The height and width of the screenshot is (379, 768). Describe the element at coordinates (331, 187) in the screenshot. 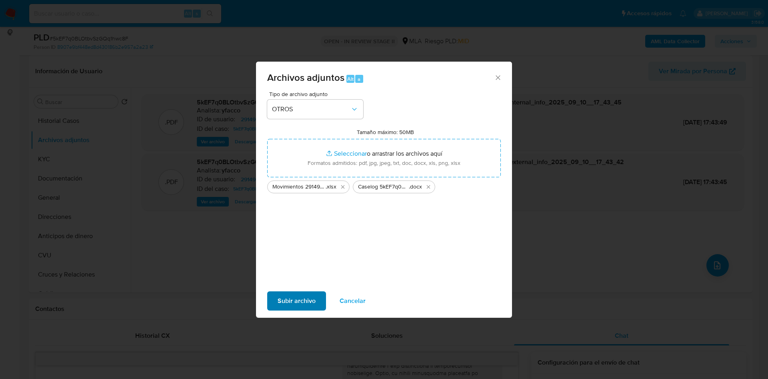

I see `span: .xlsx` at that location.